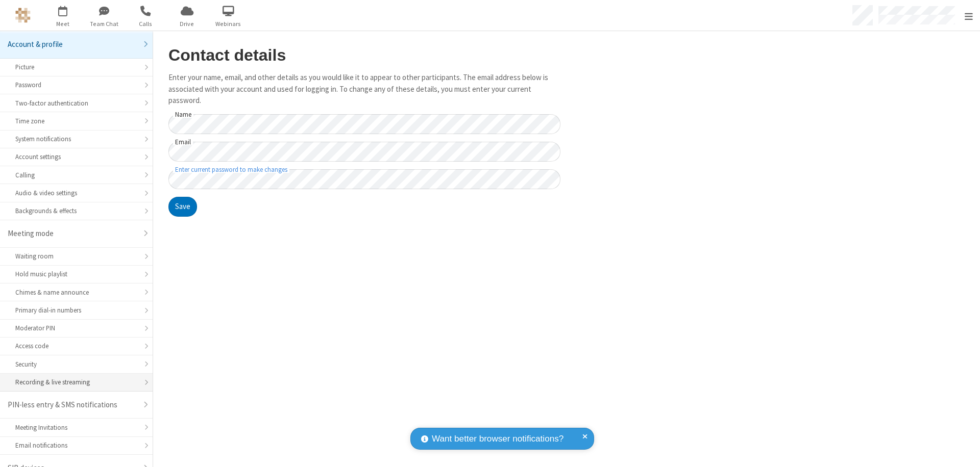 Image resolution: width=980 pixels, height=467 pixels. Describe the element at coordinates (104, 24) in the screenshot. I see `span: Team Chat` at that location.